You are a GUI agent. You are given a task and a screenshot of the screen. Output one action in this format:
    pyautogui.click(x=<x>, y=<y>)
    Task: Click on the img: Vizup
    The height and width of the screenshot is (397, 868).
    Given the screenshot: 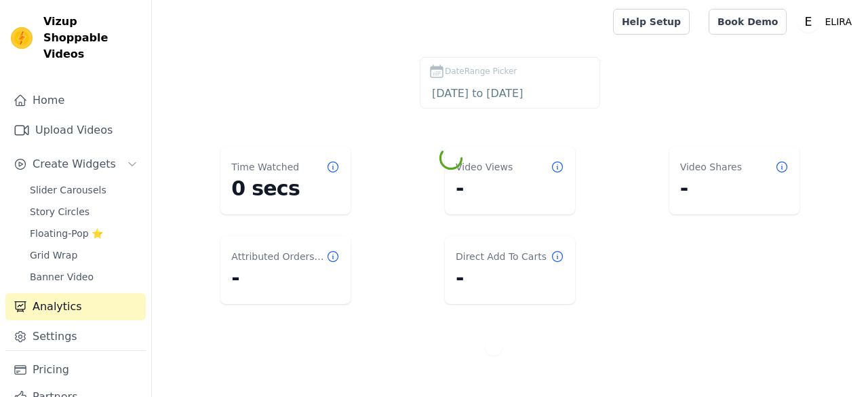 What is the action you would take?
    pyautogui.click(x=22, y=38)
    